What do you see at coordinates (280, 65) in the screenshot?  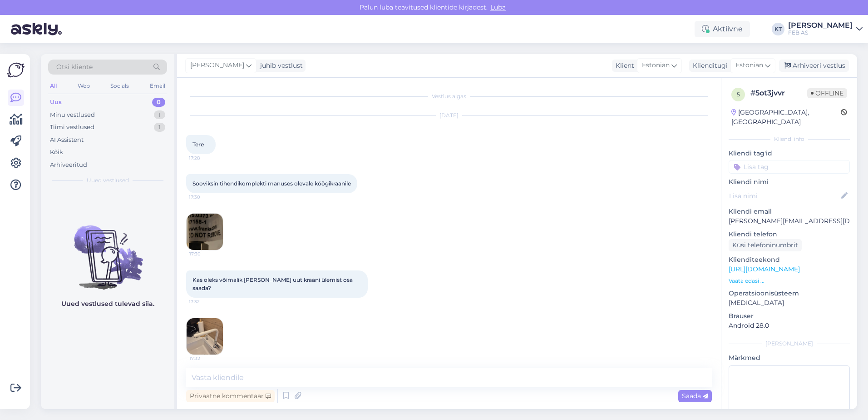 I see `div: juhib vestlust` at bounding box center [280, 65].